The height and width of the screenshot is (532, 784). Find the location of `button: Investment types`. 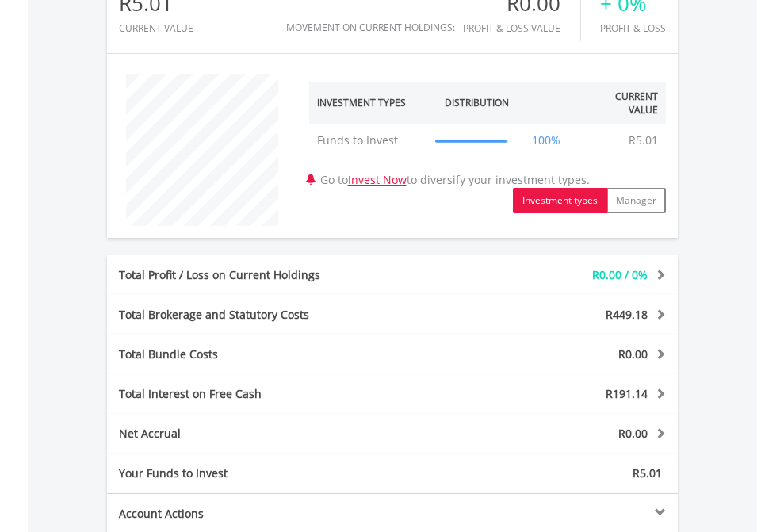

button: Investment types is located at coordinates (560, 200).